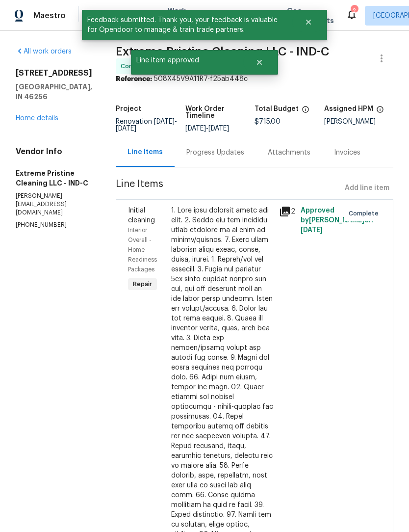 The height and width of the screenshot is (532, 409). What do you see at coordinates (348, 152) in the screenshot?
I see `div: Invoices` at bounding box center [348, 152].